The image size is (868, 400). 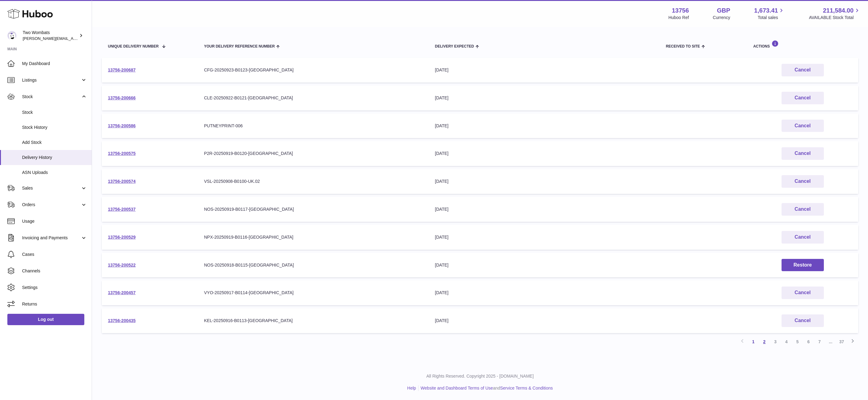 What do you see at coordinates (121, 320) in the screenshot?
I see `a: 13756-200435` at bounding box center [121, 320].